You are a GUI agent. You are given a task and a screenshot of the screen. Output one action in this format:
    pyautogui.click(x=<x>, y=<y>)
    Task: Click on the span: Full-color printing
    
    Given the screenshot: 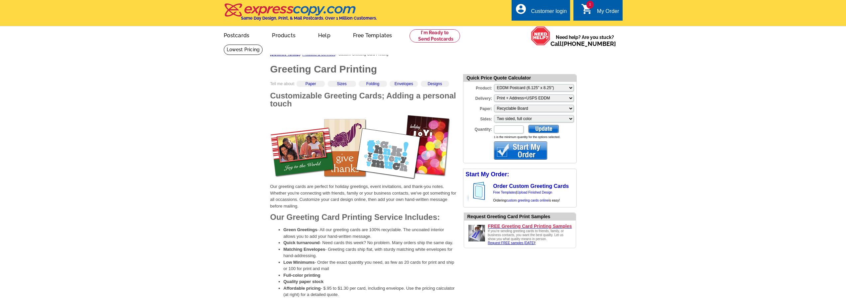 What is the action you would take?
    pyautogui.click(x=302, y=275)
    